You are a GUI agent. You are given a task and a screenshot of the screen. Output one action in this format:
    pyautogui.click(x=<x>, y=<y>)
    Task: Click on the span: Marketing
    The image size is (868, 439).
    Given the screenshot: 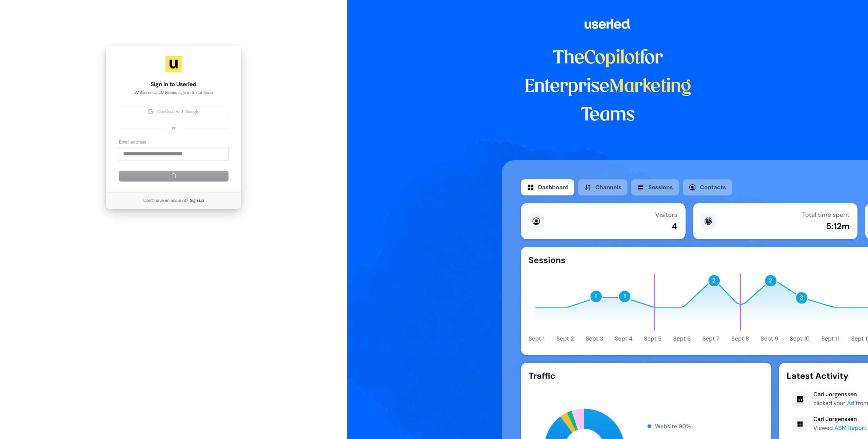 What is the action you would take?
    pyautogui.click(x=650, y=87)
    